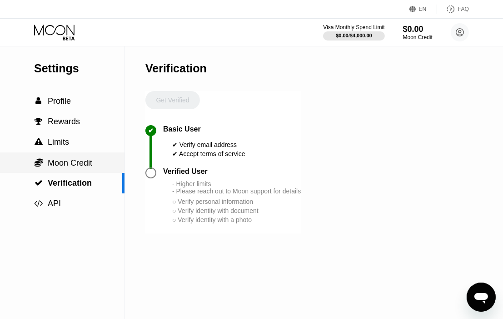 This screenshot has width=503, height=319. What do you see at coordinates (236, 201) in the screenshot?
I see `div: ○ Verify personal information` at bounding box center [236, 201].